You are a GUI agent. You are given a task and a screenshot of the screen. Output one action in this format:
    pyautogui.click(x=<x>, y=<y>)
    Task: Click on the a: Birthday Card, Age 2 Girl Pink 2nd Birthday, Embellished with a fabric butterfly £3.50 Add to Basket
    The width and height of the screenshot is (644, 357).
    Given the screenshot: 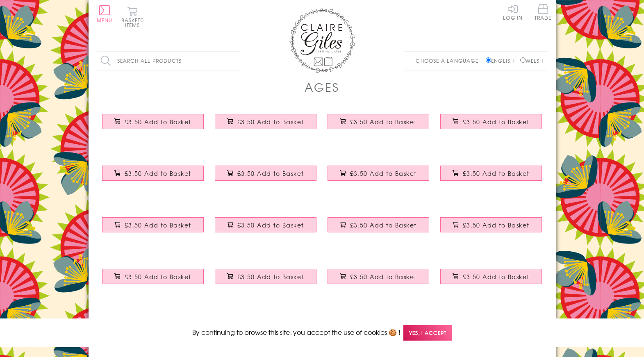 What is the action you would take?
    pyautogui.click(x=379, y=126)
    